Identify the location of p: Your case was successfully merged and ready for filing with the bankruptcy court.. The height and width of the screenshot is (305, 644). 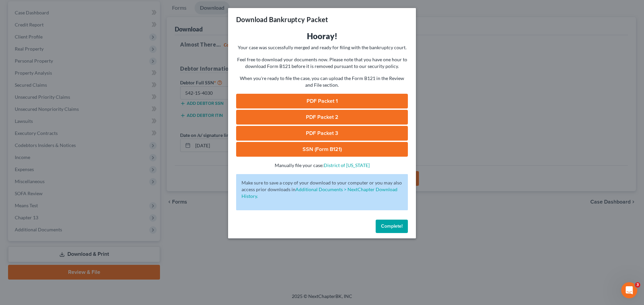
(322, 47).